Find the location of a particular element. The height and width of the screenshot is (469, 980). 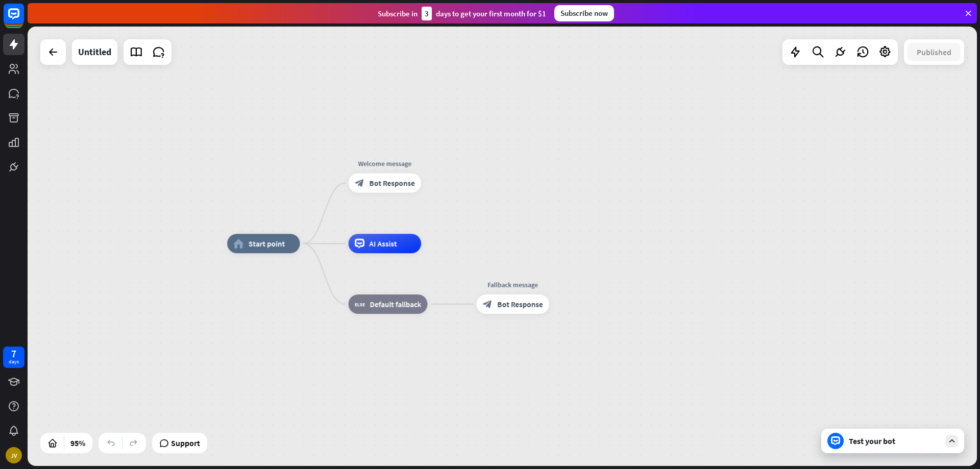

div: 7 is located at coordinates (14, 354).